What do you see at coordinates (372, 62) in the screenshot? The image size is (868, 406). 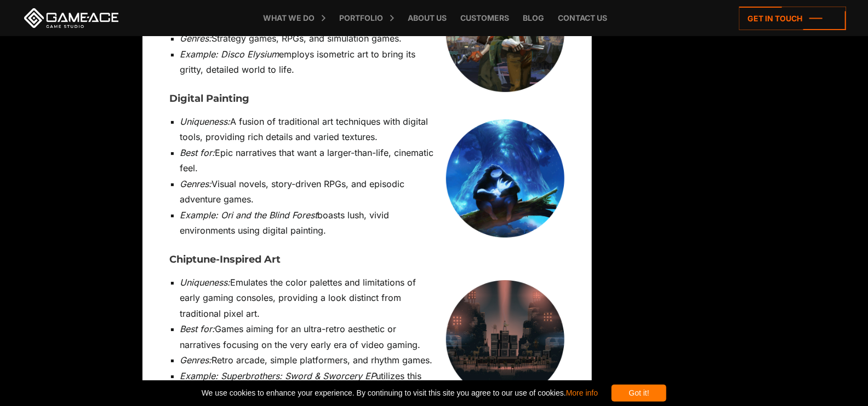 I see `li: employs isometric art to bring its gritty, detailed world to life.` at bounding box center [372, 62].